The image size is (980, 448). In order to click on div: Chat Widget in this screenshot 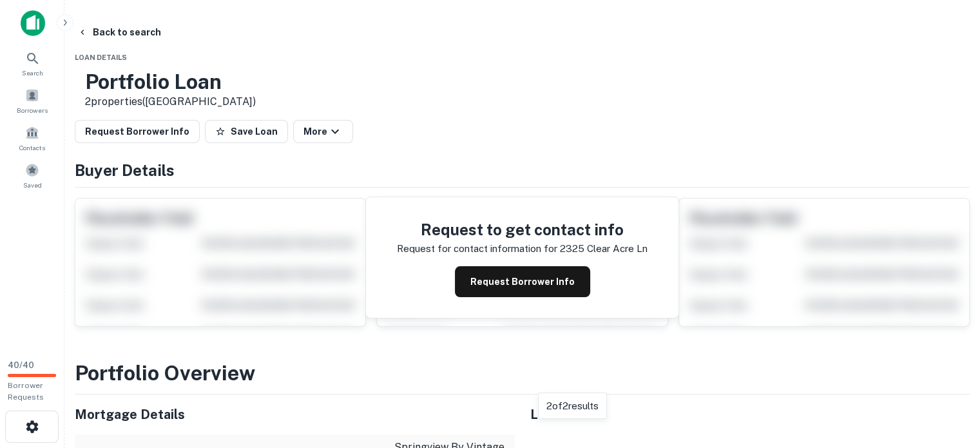, I will do `click(948, 376)`.